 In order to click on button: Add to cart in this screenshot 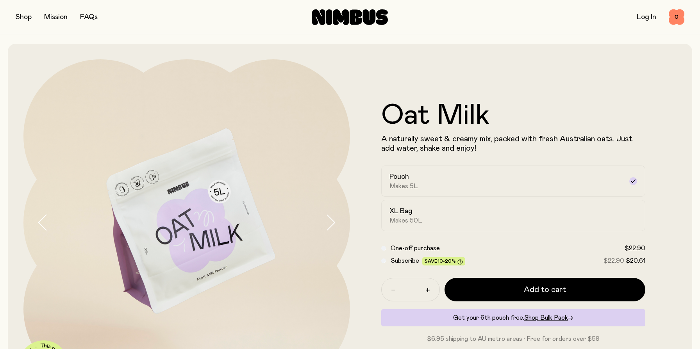, I will do `click(545, 290)`.